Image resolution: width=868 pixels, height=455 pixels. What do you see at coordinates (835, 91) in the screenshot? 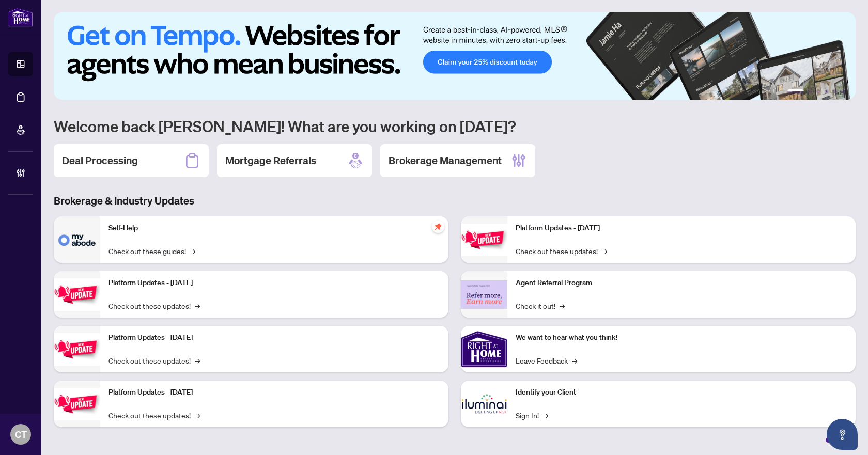
I see `button: 5` at bounding box center [835, 91].